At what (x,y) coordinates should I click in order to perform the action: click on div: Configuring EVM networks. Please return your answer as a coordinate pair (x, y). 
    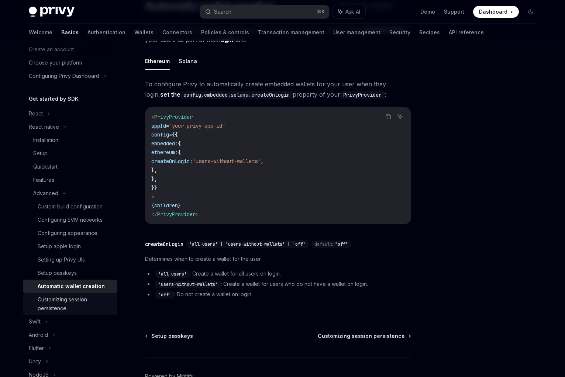
    Looking at the image, I should click on (70, 220).